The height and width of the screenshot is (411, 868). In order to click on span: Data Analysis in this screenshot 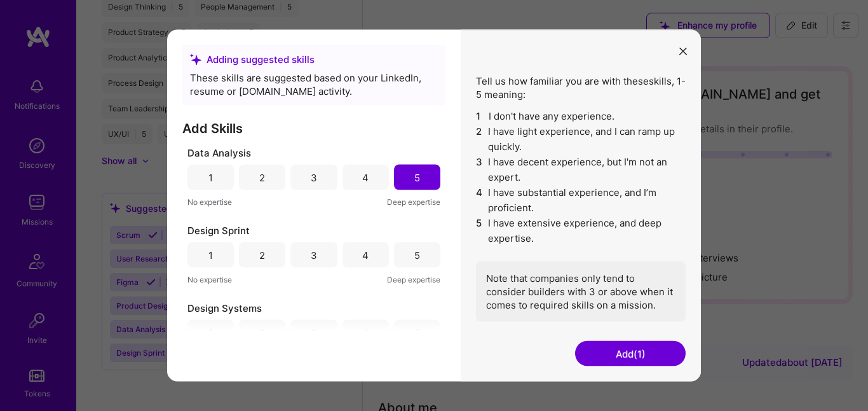, I will do `click(219, 153)`.